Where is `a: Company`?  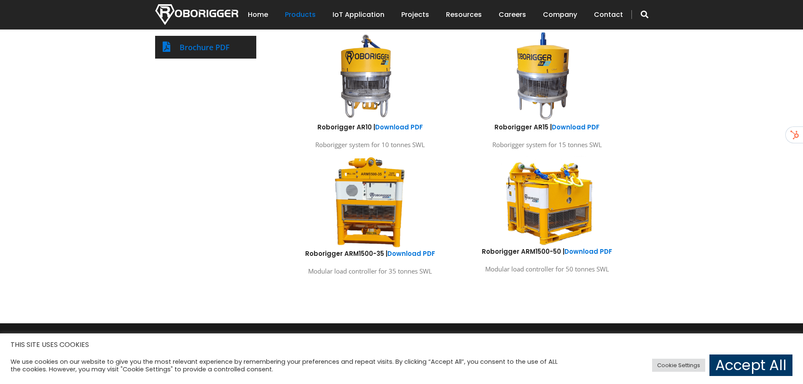
a: Company is located at coordinates (560, 15).